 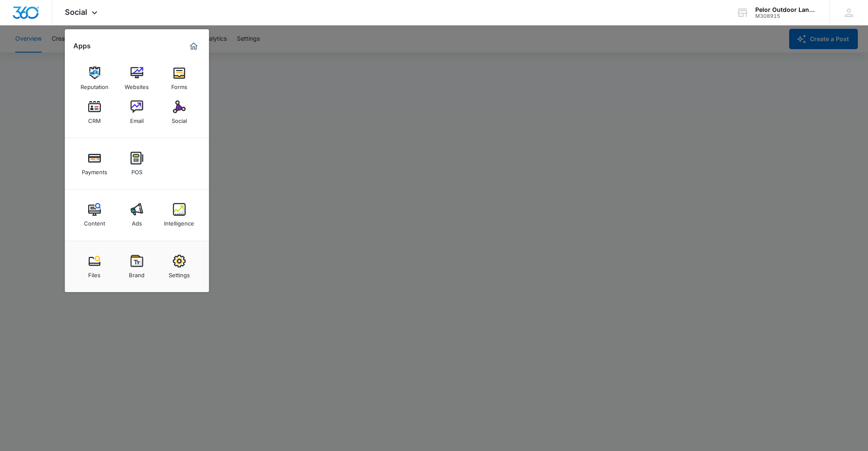 What do you see at coordinates (179, 118) in the screenshot?
I see `div: Social` at bounding box center [179, 118].